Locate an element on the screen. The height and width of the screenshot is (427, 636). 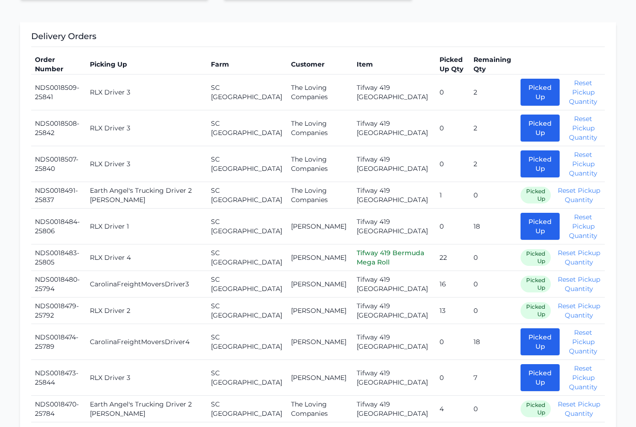
td: 1 is located at coordinates (453, 195).